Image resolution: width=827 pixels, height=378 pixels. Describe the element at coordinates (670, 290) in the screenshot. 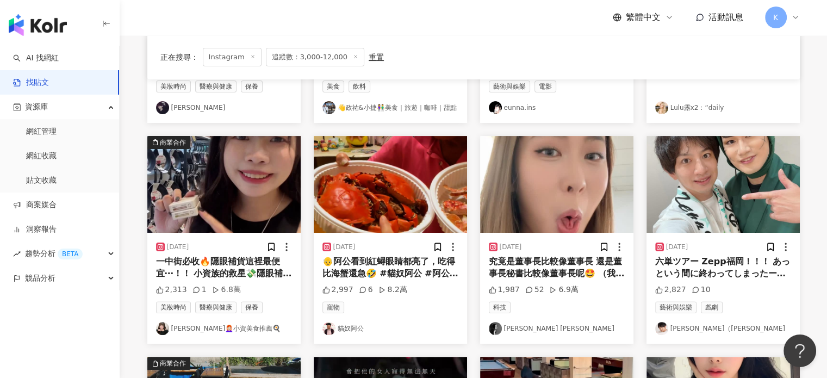

I see `div: 2,827` at that location.